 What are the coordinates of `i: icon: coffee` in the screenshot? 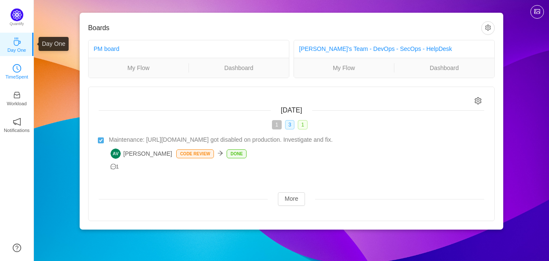 It's located at (17, 42).